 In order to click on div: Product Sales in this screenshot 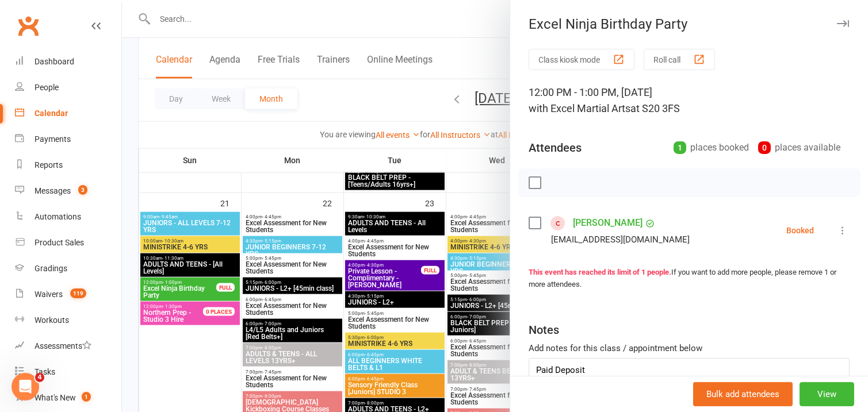, I will do `click(59, 243)`.